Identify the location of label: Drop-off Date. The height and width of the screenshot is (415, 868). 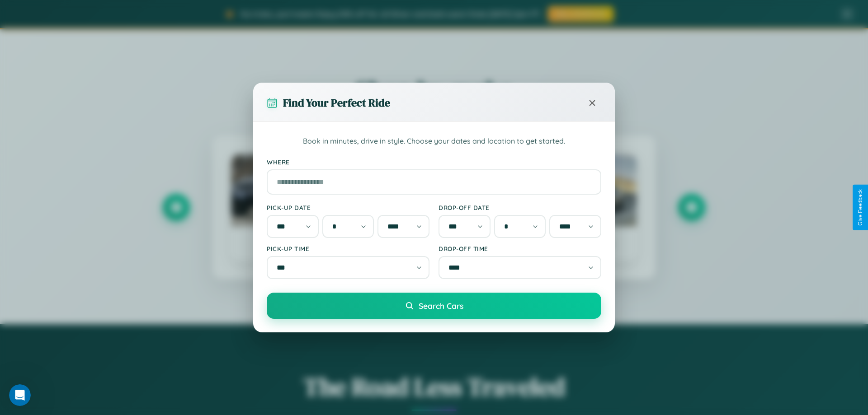
(520, 208).